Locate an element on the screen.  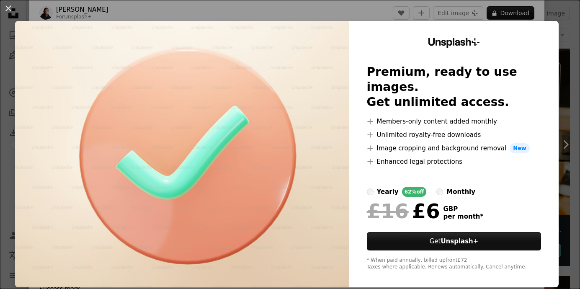
div: 62% off is located at coordinates (414, 192).